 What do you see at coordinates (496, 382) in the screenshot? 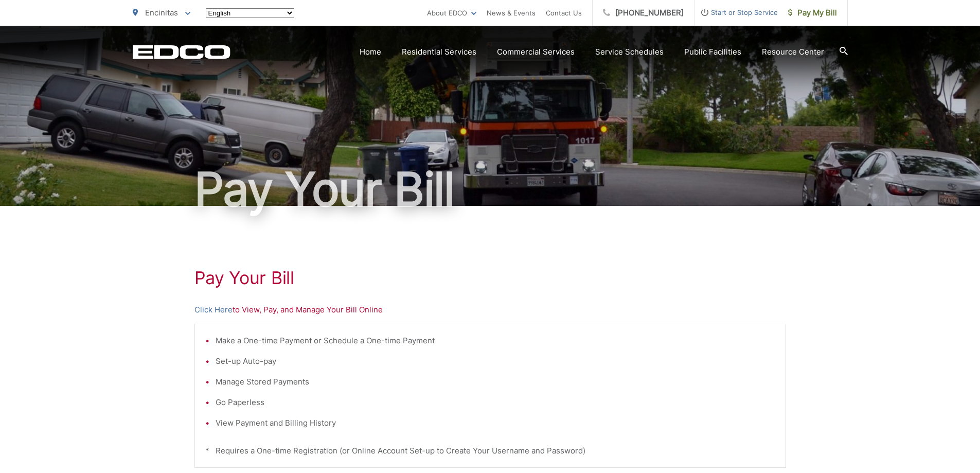
I see `li: Manage Stored Payments` at bounding box center [496, 382].